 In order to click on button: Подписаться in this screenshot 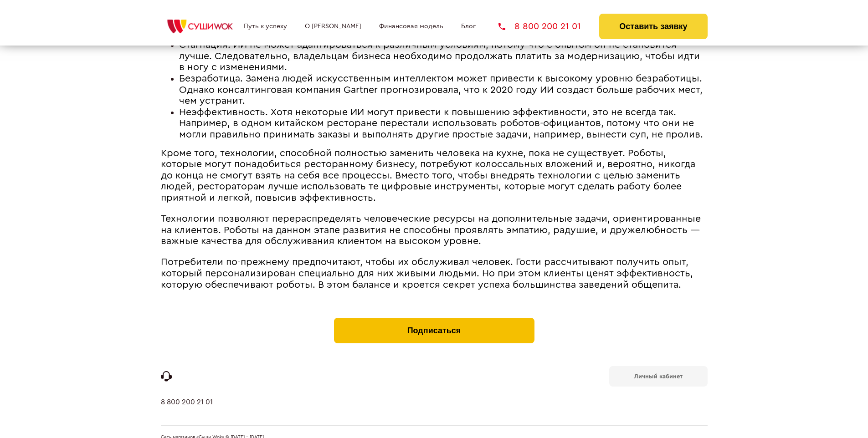, I will do `click(434, 331)`.